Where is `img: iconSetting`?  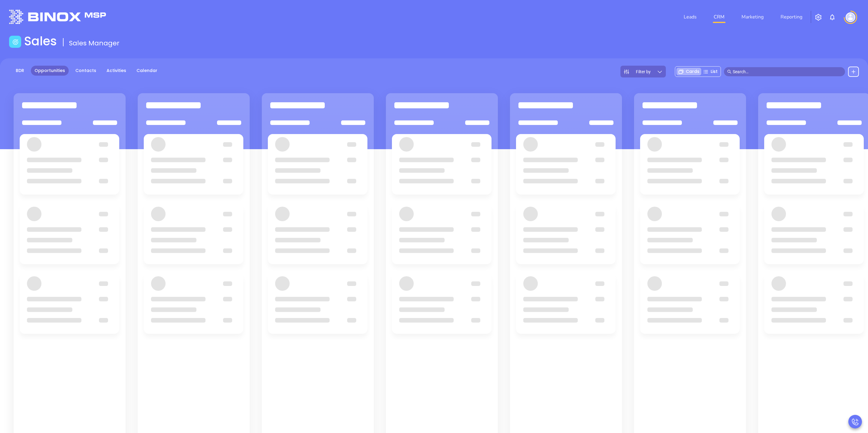 img: iconSetting is located at coordinates (818, 18).